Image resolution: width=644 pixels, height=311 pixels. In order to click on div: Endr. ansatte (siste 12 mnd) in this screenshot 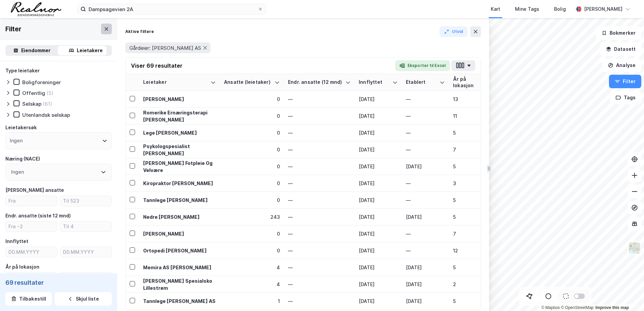, I will do `click(38, 216)`.